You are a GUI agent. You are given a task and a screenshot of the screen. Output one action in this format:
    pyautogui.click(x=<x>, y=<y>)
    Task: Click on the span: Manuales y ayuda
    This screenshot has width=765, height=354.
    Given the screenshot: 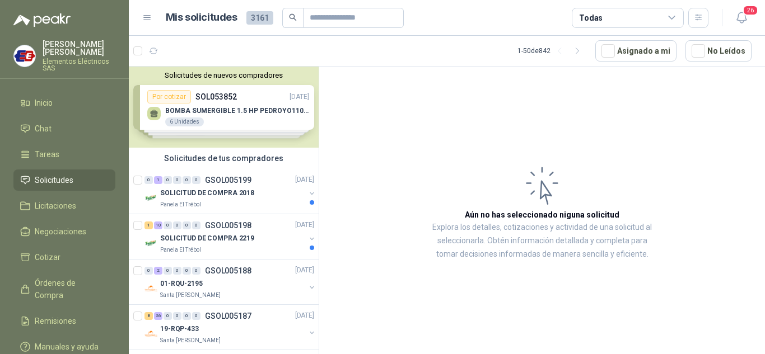 What is the action you would take?
    pyautogui.click(x=67, y=347)
    